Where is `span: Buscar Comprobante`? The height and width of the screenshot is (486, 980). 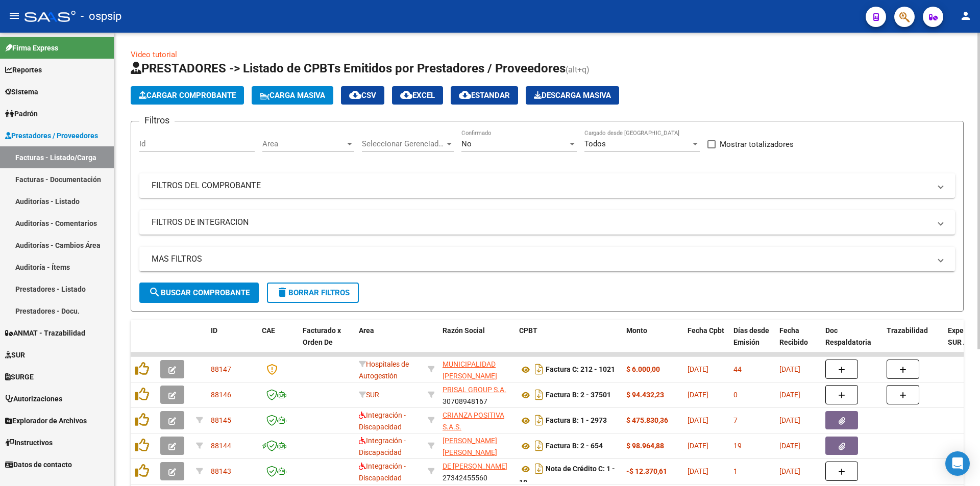
span: Buscar Comprobante is located at coordinates (199, 293).